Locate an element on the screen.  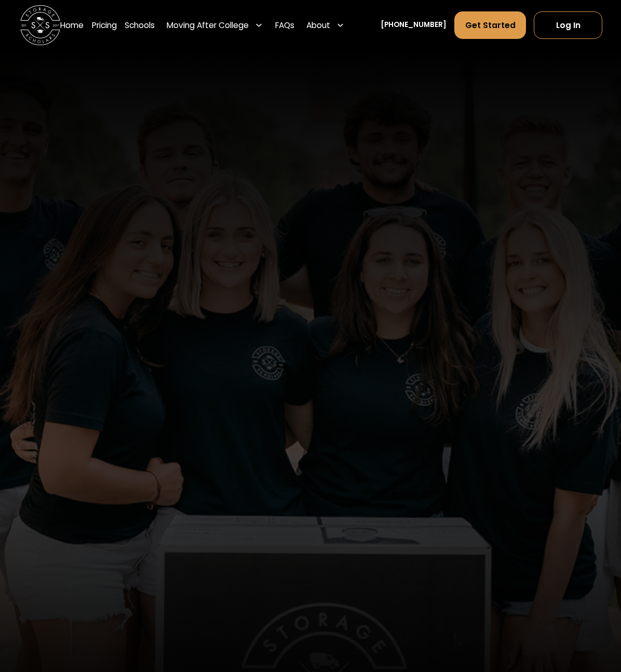
a: Get Started is located at coordinates (490, 25).